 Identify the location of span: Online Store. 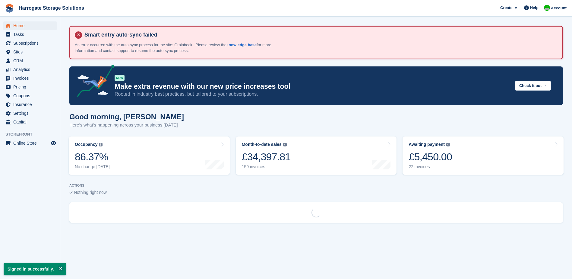
(31, 143).